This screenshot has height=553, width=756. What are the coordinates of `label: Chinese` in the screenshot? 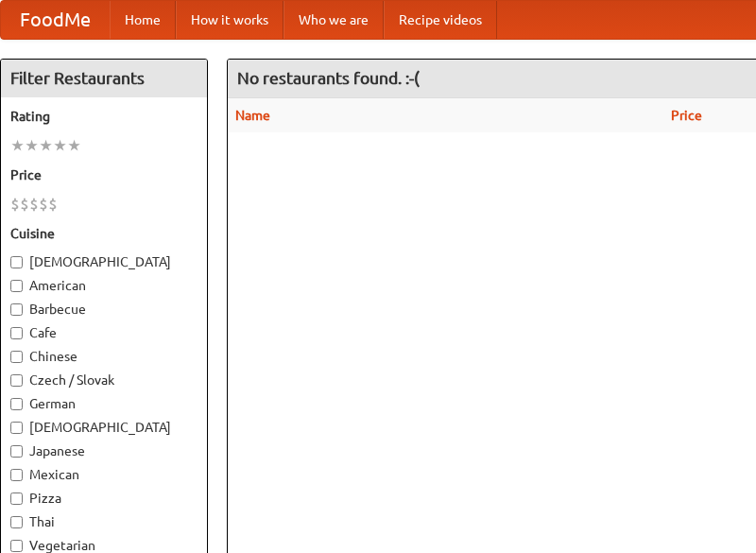 It's located at (104, 356).